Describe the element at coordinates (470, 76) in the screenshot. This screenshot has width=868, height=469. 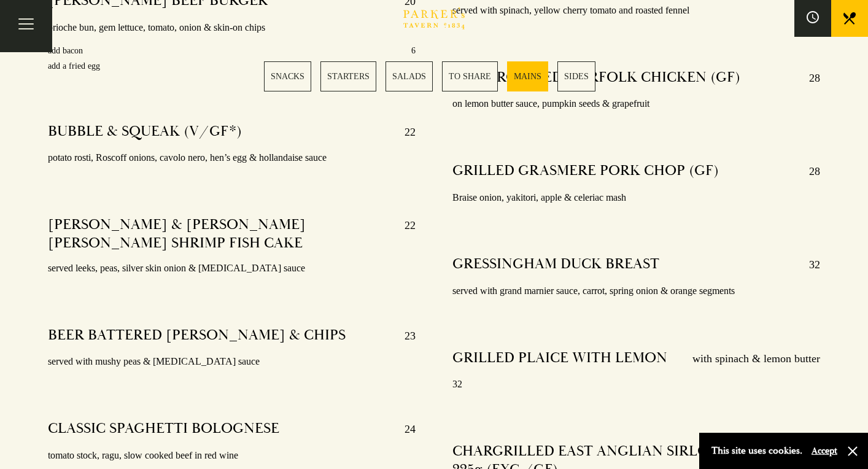
I see `a: 4 / 6` at that location.